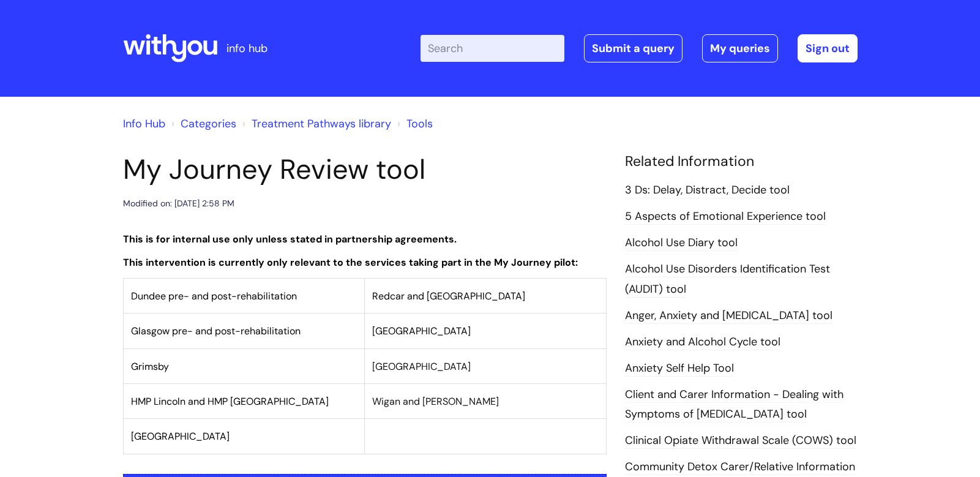 Image resolution: width=980 pixels, height=477 pixels. Describe the element at coordinates (682, 243) in the screenshot. I see `a: Alcohol Use Diary tool` at that location.